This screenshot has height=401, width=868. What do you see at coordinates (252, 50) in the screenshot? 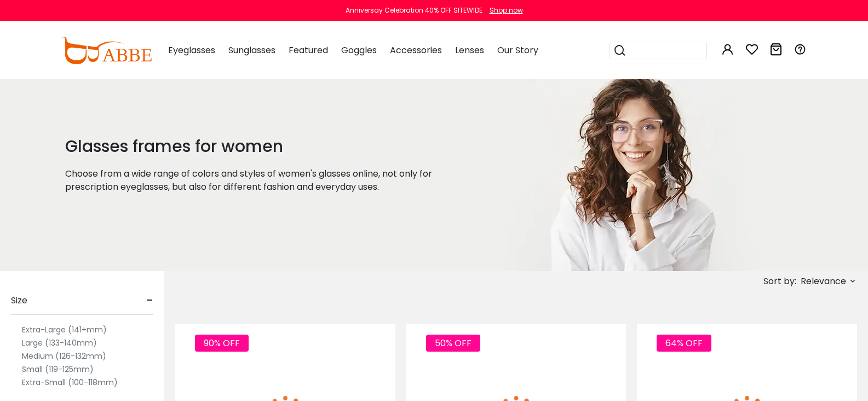
I see `span: Sunglasses` at bounding box center [252, 50].